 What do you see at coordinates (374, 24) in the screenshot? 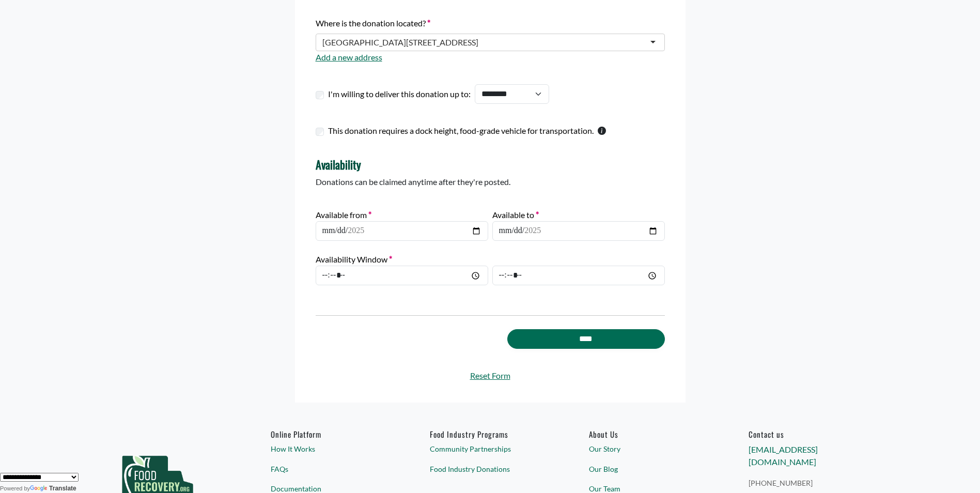
I see `label: Where is the donation located?` at bounding box center [374, 24].